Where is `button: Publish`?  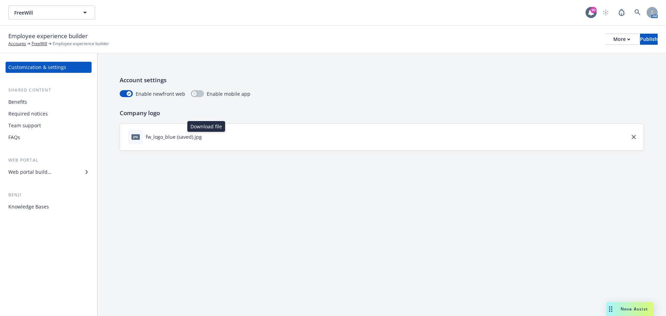 button: Publish is located at coordinates (649, 39).